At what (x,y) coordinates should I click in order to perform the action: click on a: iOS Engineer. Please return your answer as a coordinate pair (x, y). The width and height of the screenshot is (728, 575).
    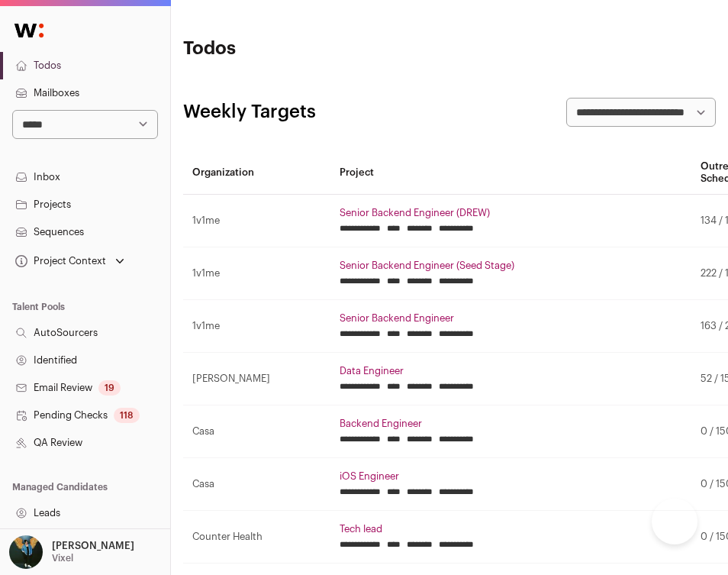
    Looking at the image, I should click on (511, 476).